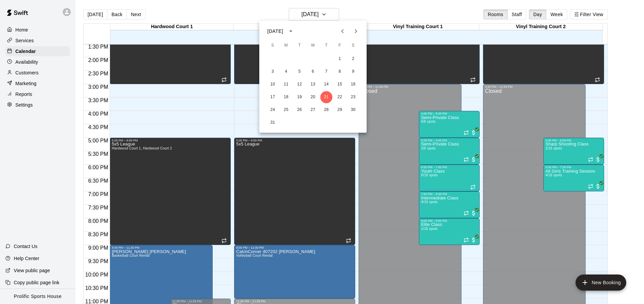 The width and height of the screenshot is (644, 304). What do you see at coordinates (300, 110) in the screenshot?
I see `button: 26` at bounding box center [300, 110].